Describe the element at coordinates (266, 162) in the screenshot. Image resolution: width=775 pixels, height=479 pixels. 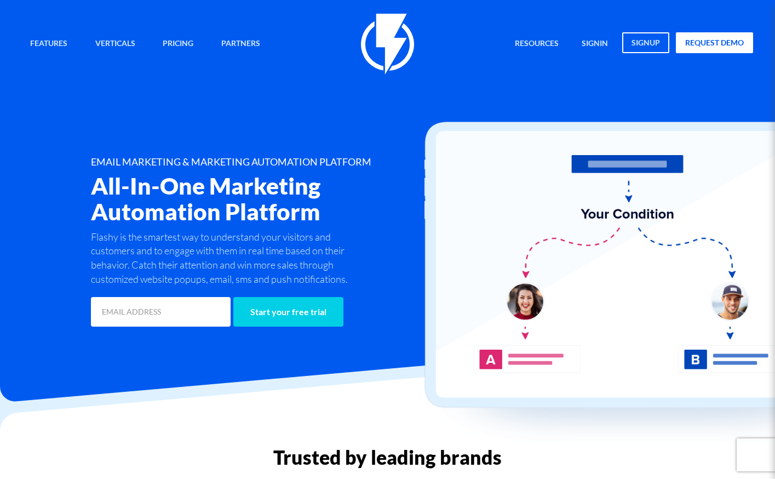
I see `h1: EMAIL MARKETING & MARKETING AUTOMATION PLATFORM` at that location.